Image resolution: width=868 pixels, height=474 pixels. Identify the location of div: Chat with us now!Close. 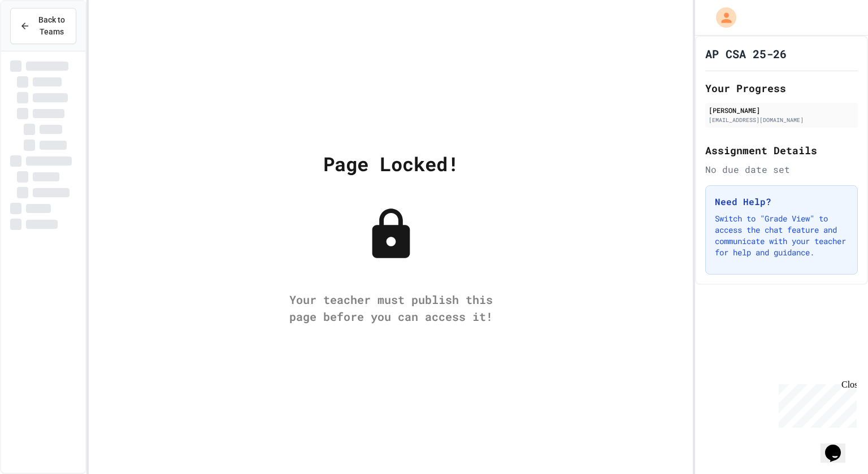
(42, 38).